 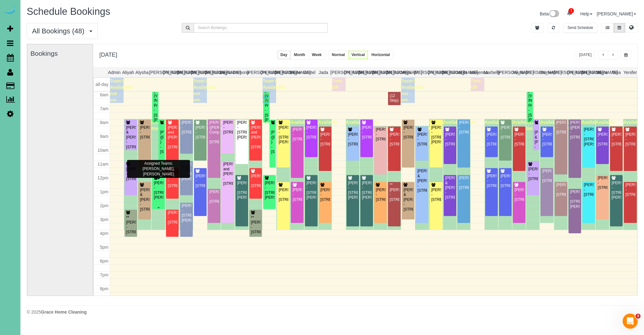 I want to click on span: Team's Availability not set., so click(x=412, y=90).